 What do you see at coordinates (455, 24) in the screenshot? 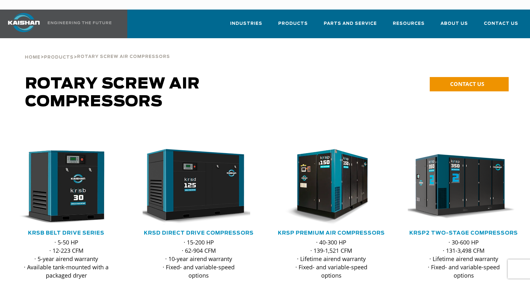
I see `span: About Us` at bounding box center [455, 24].